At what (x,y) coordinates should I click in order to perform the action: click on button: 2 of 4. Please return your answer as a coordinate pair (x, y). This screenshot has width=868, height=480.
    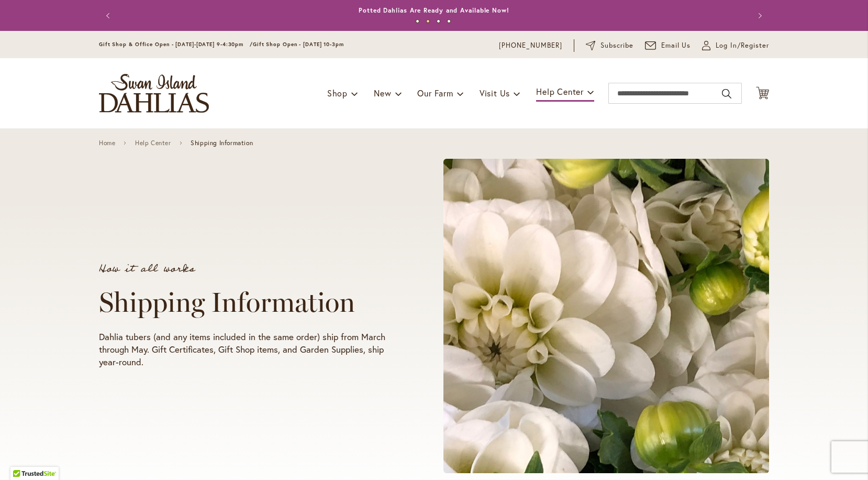
    Looking at the image, I should click on (428, 21).